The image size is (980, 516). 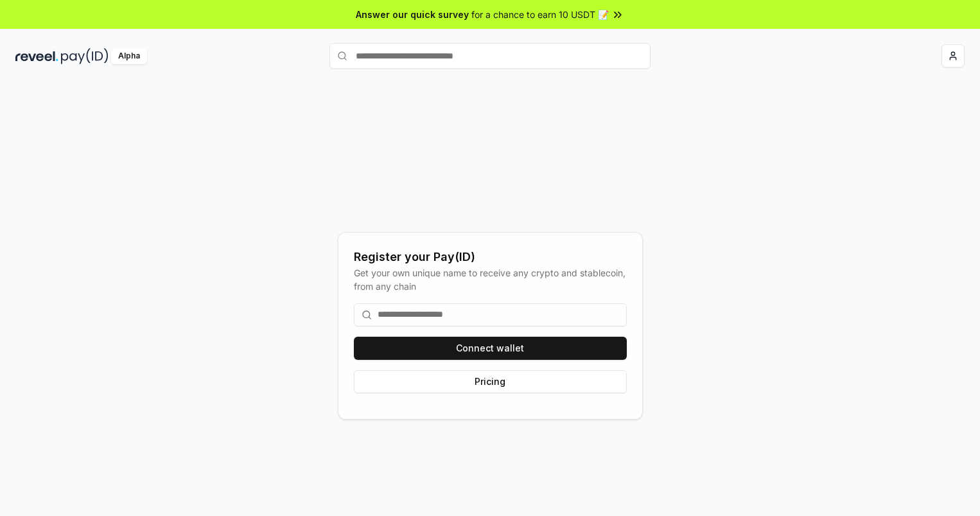 What do you see at coordinates (85, 56) in the screenshot?
I see `img: pay_id` at bounding box center [85, 56].